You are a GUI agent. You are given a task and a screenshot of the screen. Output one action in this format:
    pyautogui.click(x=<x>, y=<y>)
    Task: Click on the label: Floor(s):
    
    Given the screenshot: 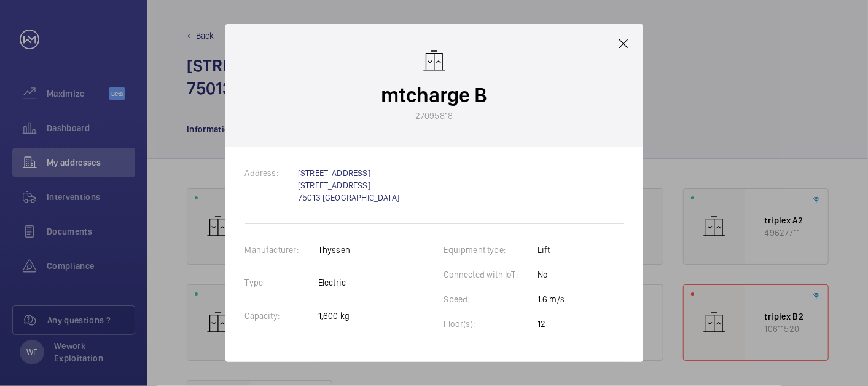 What is the action you would take?
    pyautogui.click(x=470, y=323)
    